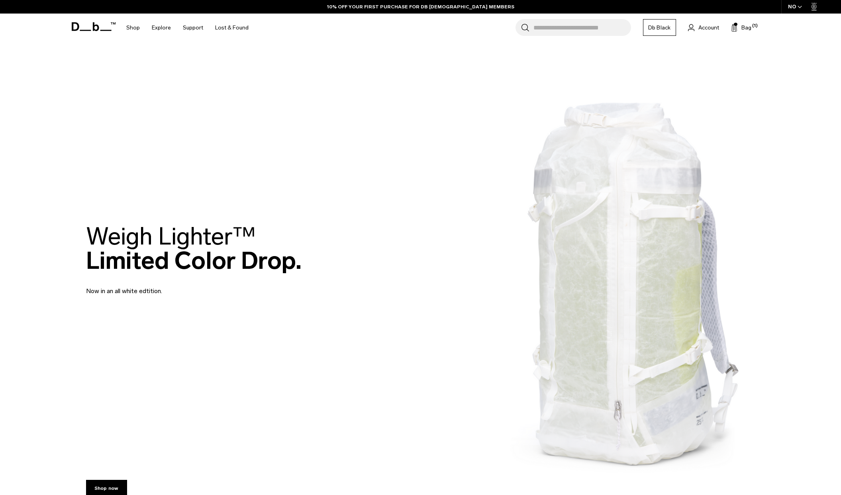 The height and width of the screenshot is (495, 841). I want to click on a: Support, so click(193, 27).